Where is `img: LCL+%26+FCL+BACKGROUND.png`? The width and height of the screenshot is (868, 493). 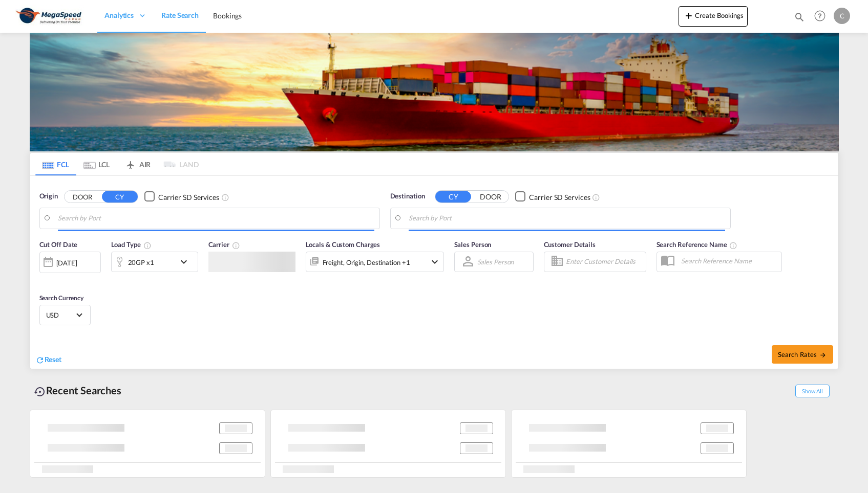 img: LCL+%26+FCL+BACKGROUND.png is located at coordinates (434, 92).